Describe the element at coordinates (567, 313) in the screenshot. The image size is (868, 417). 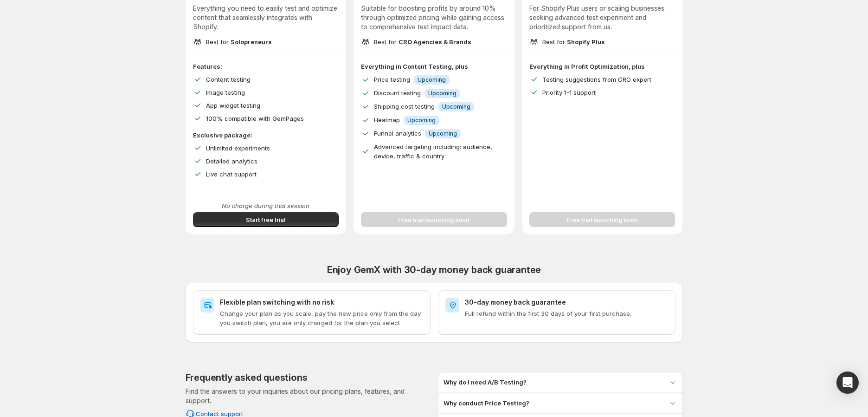
I see `p: Full refund within the first 30 days of your first purchase.` at that location.